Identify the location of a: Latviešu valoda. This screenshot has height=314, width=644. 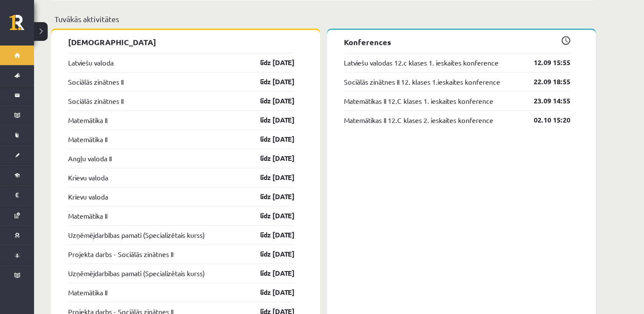
(90, 62).